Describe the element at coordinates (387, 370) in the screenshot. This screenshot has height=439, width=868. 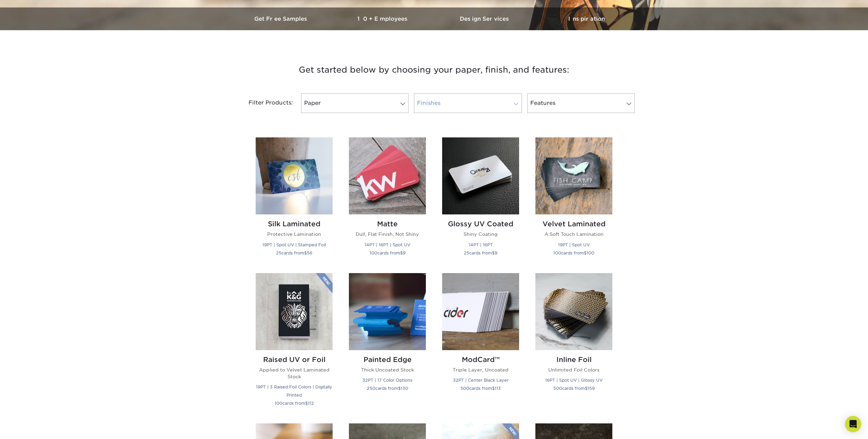
I see `p: Thick Uncoated Stock` at that location.